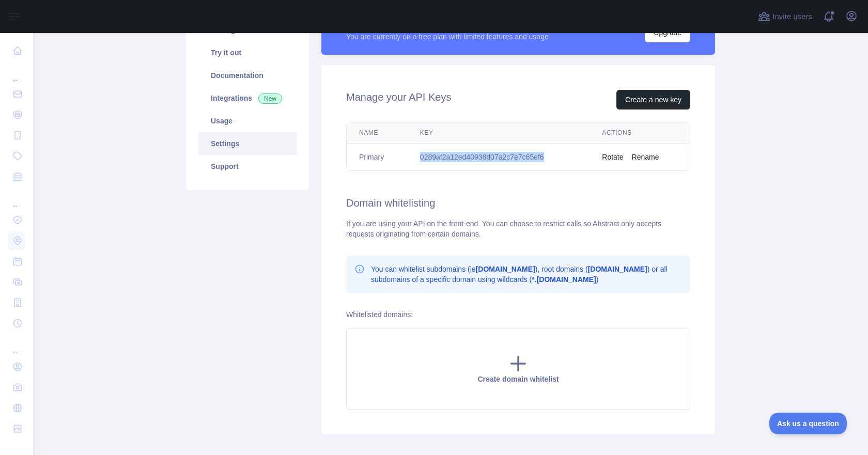  I want to click on span: New, so click(270, 99).